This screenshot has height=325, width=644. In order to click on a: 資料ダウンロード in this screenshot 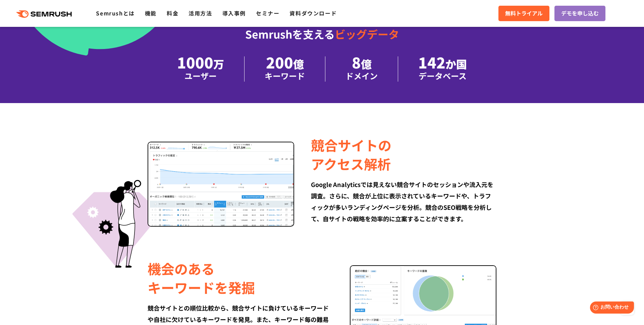, I will do `click(313, 13)`.